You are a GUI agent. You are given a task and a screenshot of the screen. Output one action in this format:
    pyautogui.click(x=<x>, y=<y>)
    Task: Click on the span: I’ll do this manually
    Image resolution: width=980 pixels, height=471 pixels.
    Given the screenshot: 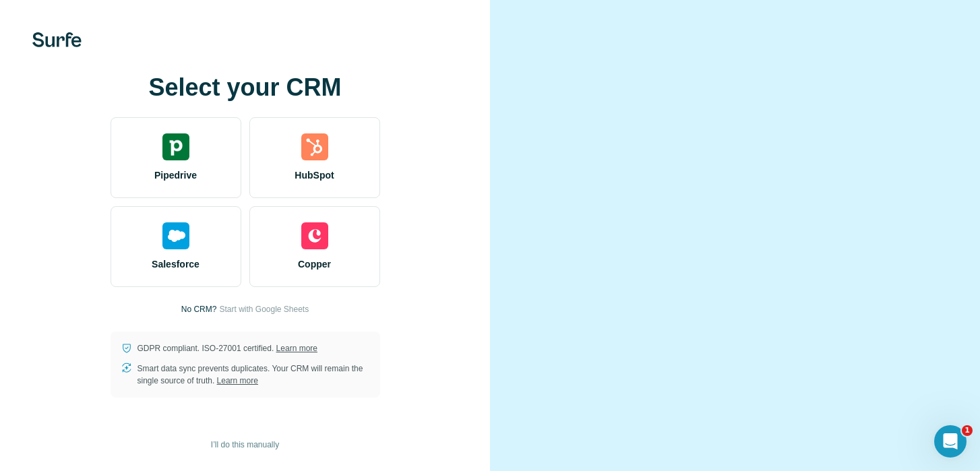 What is the action you would take?
    pyautogui.click(x=244, y=445)
    